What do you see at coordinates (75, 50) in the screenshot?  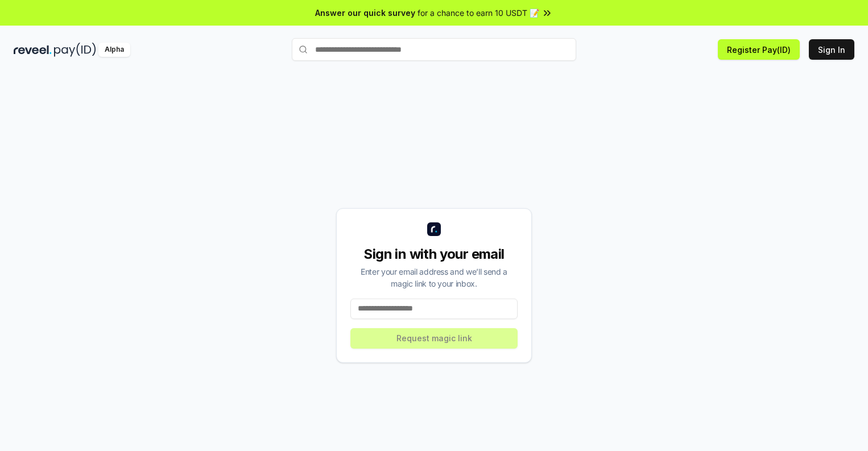 I see `img: pay_id` at bounding box center [75, 50].